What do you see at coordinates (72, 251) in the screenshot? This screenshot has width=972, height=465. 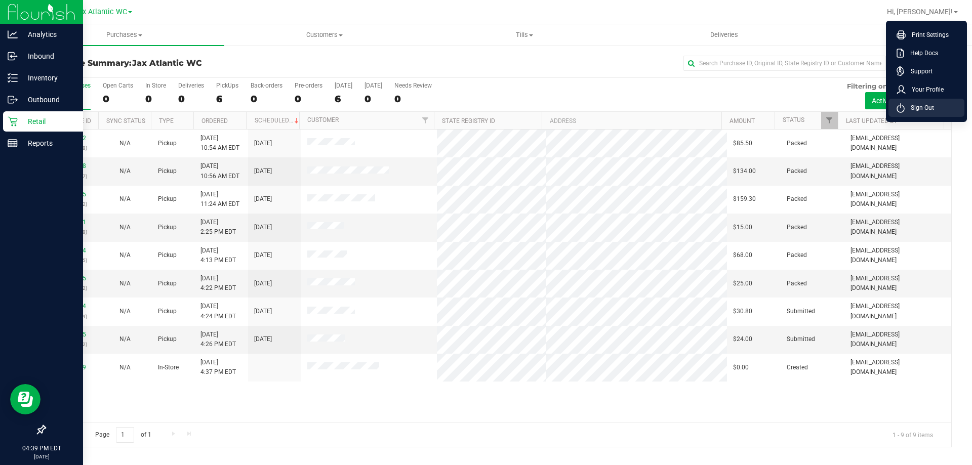 I see `a: 11985404` at bounding box center [72, 251].